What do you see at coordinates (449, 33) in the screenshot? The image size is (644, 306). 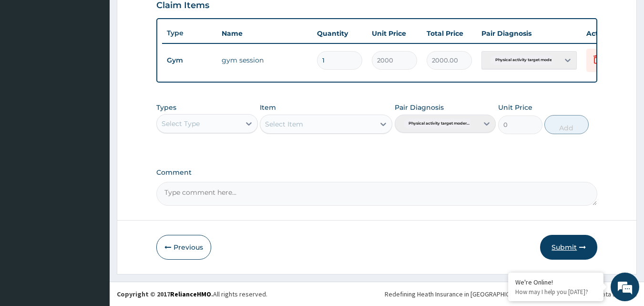 I see `th: Total Price` at bounding box center [449, 33].